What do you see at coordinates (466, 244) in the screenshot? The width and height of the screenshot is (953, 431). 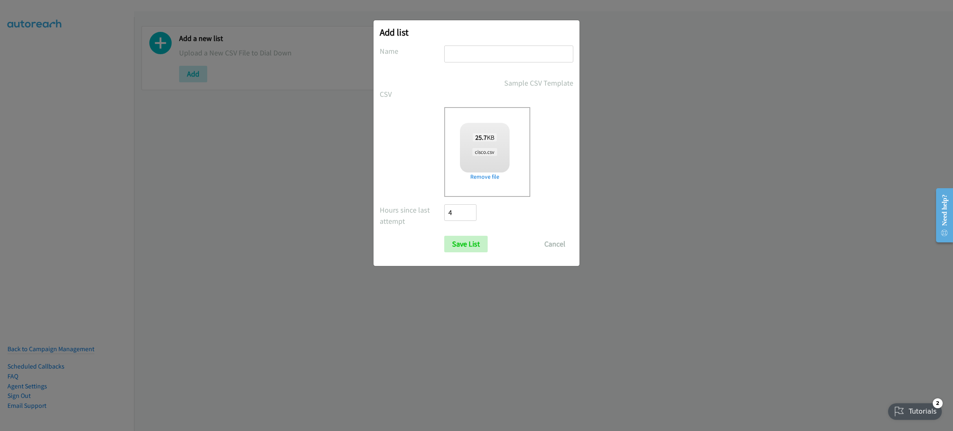 I see `input: Save List` at bounding box center [466, 244].